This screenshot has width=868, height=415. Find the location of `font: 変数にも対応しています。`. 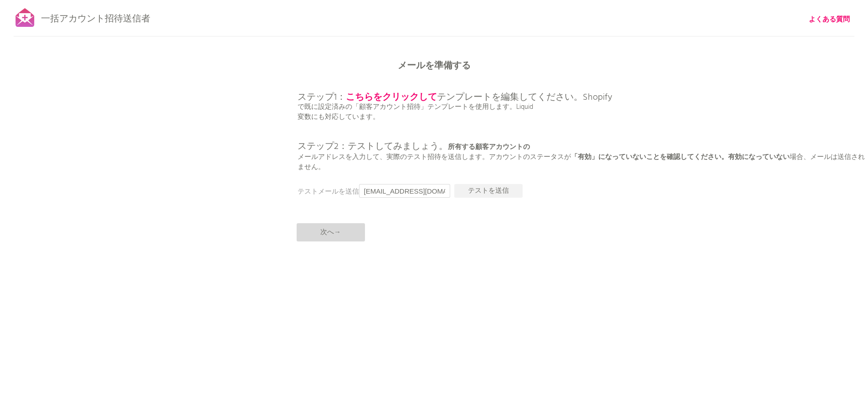

font: 変数にも対応しています。 is located at coordinates (339, 117).